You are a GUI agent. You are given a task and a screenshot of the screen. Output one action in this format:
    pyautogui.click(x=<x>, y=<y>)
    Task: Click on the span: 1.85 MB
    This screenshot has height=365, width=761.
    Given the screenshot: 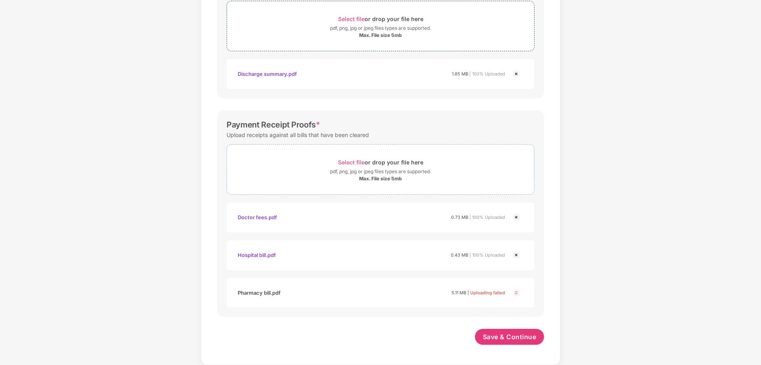 What is the action you would take?
    pyautogui.click(x=460, y=74)
    